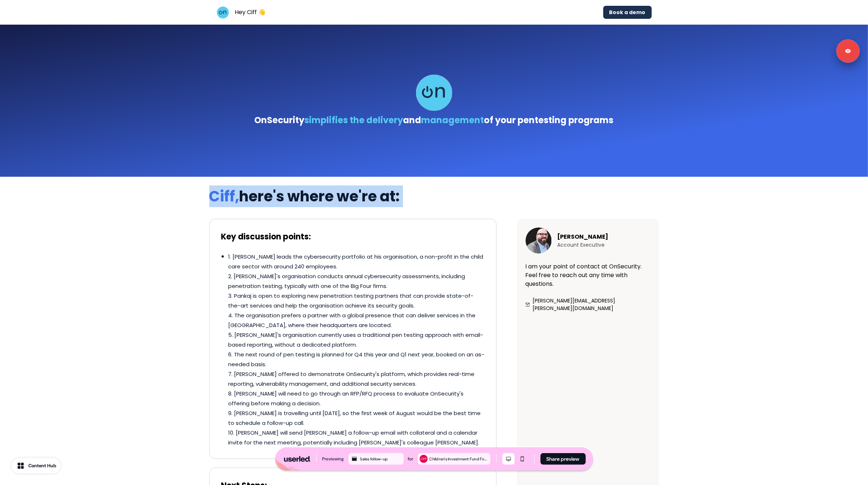 This screenshot has width=868, height=485. I want to click on div: Children's Investment Fund Foundation (CIFF), so click(459, 459).